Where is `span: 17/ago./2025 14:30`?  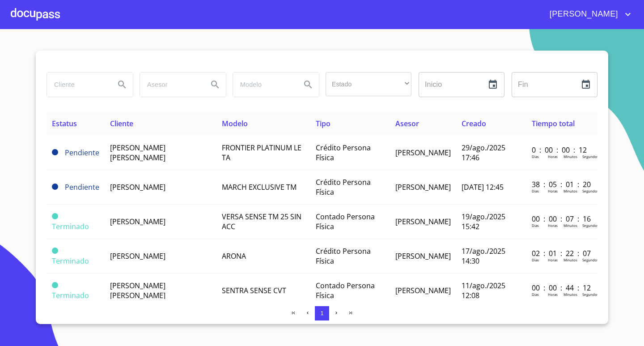
span: 17/ago./2025 14:30 is located at coordinates (483, 256).